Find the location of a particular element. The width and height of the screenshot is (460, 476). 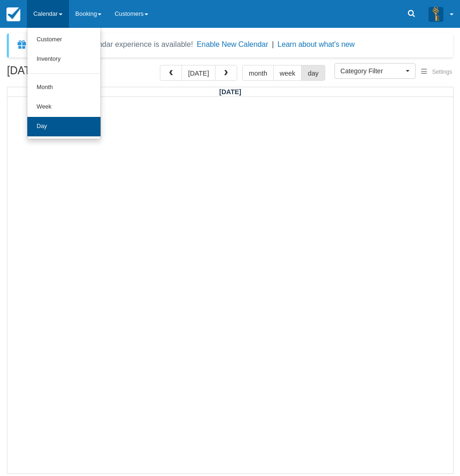

a: Learn about what's new is located at coordinates (316, 44).